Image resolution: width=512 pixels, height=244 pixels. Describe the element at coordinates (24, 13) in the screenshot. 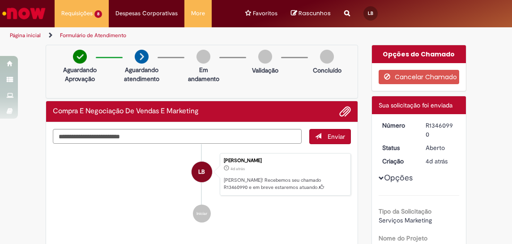

I see `img: ServiceNow` at that location.